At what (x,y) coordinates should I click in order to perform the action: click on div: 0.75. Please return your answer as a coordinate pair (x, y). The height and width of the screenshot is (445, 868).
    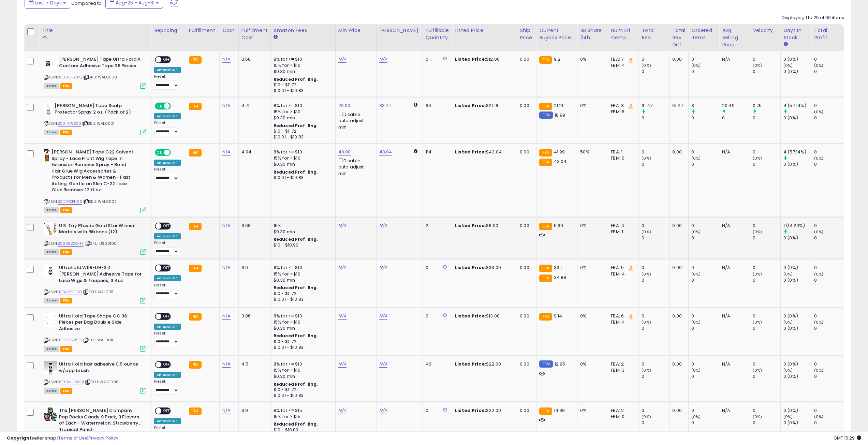
    Looking at the image, I should click on (766, 105).